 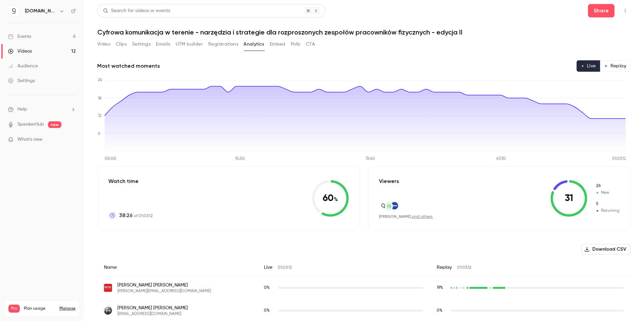 I want to click on p: Watch time, so click(x=130, y=181).